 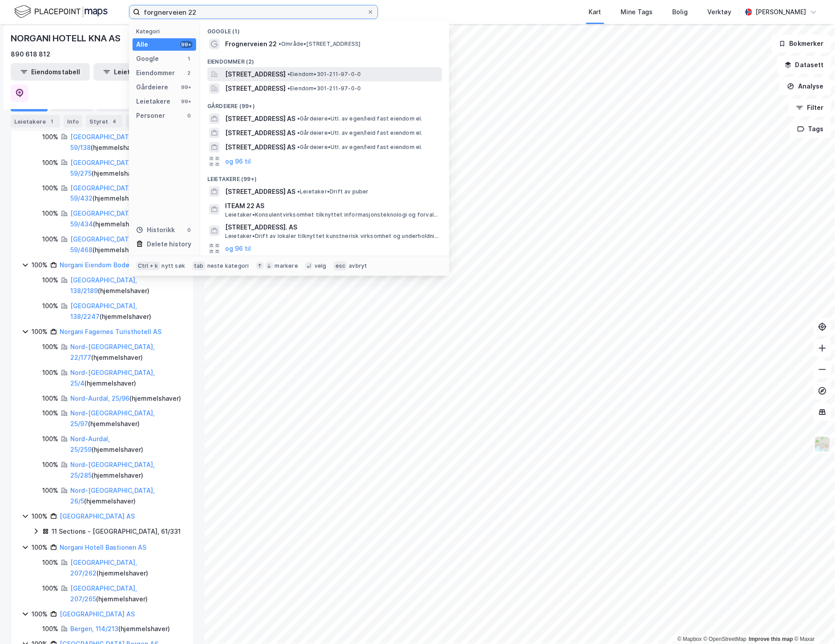 What do you see at coordinates (67, 38) in the screenshot?
I see `div: NORGANI HOTELL KNA AS` at bounding box center [67, 38].